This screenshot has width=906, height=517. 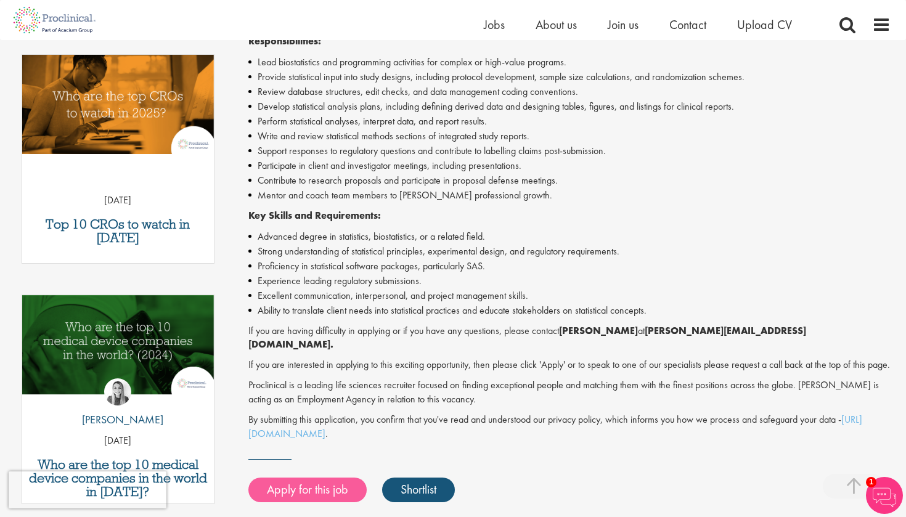 What do you see at coordinates (308, 490) in the screenshot?
I see `a: Apply for this job` at bounding box center [308, 490].